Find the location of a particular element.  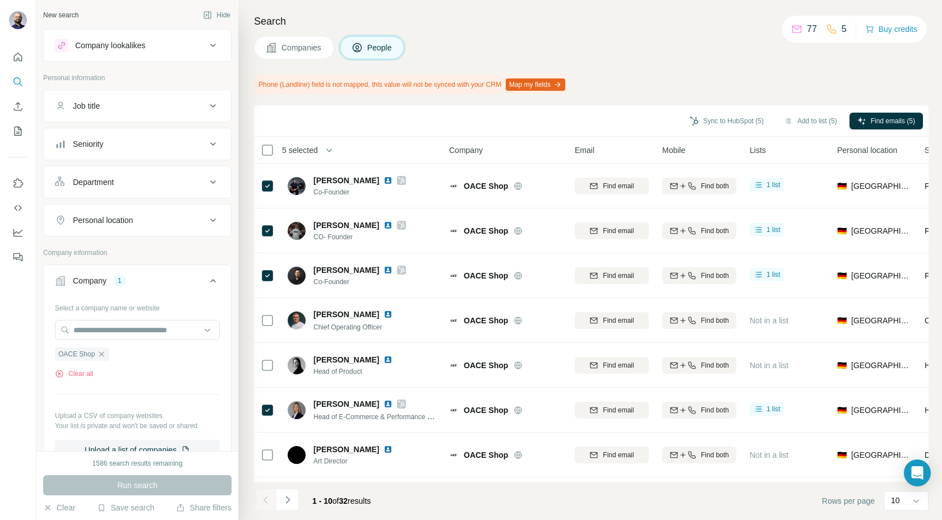

div: Open Intercom Messenger is located at coordinates (918, 473).